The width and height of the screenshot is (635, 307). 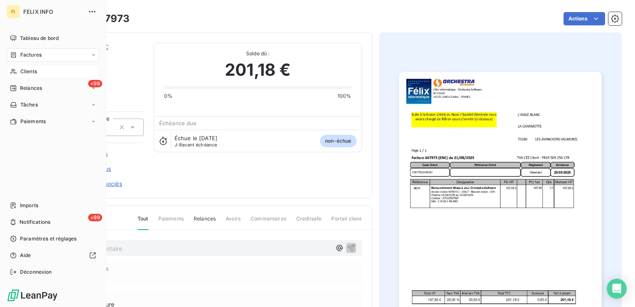 I want to click on span: FELIX INFO, so click(x=53, y=12).